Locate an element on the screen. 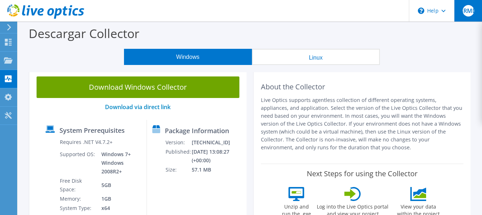 The height and width of the screenshot is (215, 482). td: 5GB is located at coordinates (118, 185).